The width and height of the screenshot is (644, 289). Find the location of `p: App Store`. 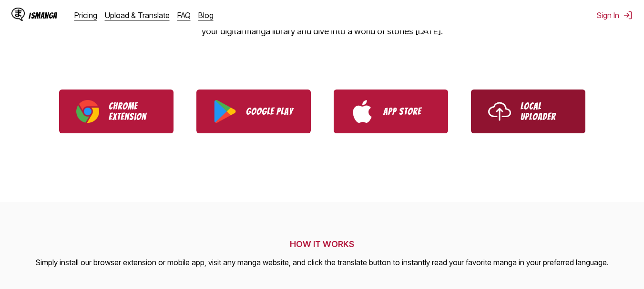

p: App Store is located at coordinates (407, 112).